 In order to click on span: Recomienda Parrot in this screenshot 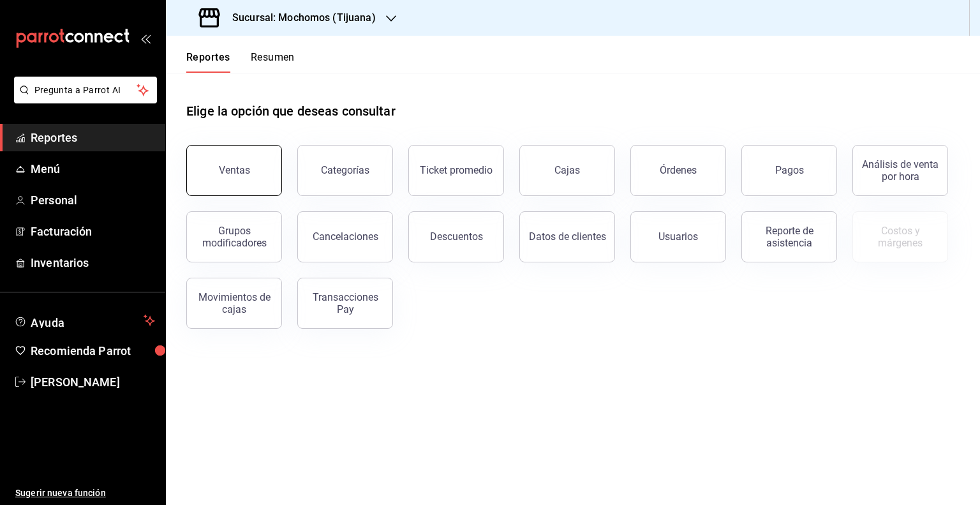, I will do `click(93, 350)`.